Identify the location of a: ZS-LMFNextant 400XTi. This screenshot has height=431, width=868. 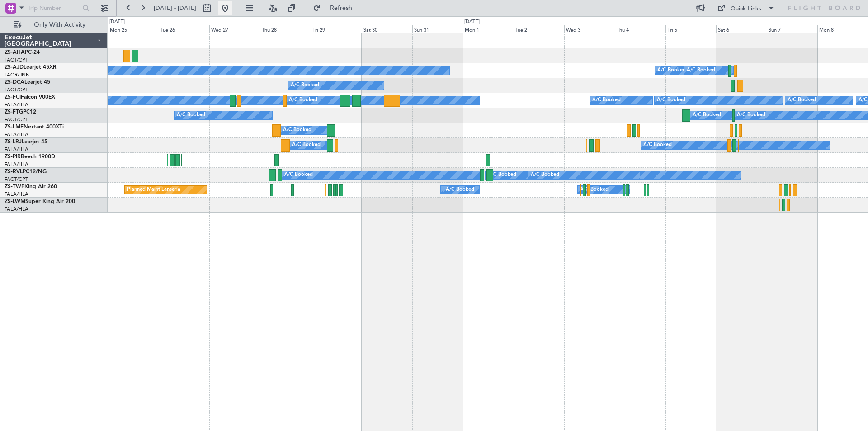
(34, 127).